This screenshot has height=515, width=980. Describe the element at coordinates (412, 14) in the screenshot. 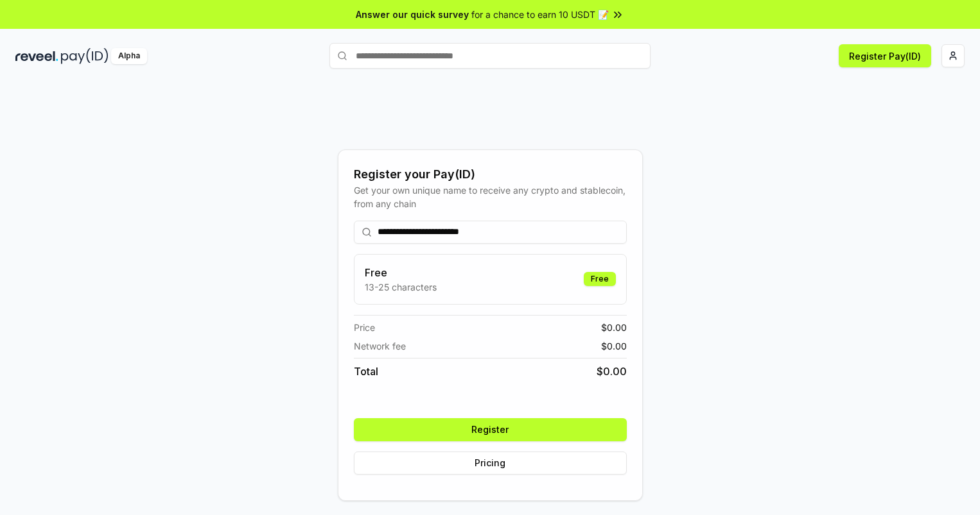

I see `span: Answer our quick survey` at that location.